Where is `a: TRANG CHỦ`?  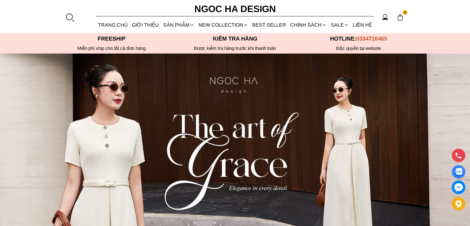 a: TRANG CHỦ is located at coordinates (113, 25).